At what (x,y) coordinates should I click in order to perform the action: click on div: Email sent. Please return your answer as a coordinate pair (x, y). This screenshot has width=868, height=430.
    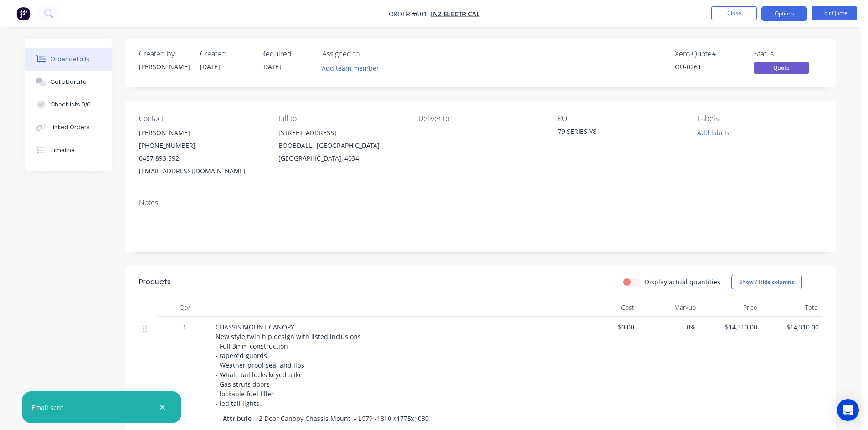
    Looking at the image, I should click on (47, 408).